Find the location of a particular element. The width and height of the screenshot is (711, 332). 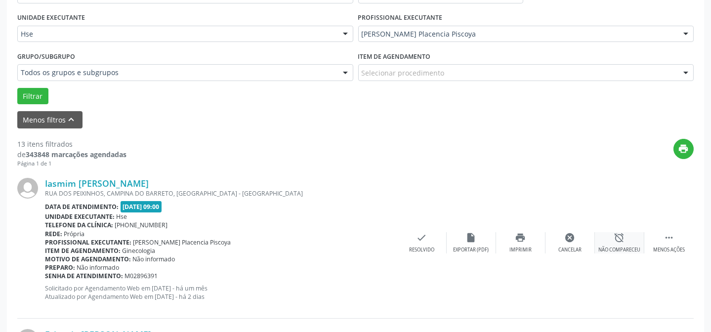

b: Telefone da clínica: is located at coordinates (79, 225).